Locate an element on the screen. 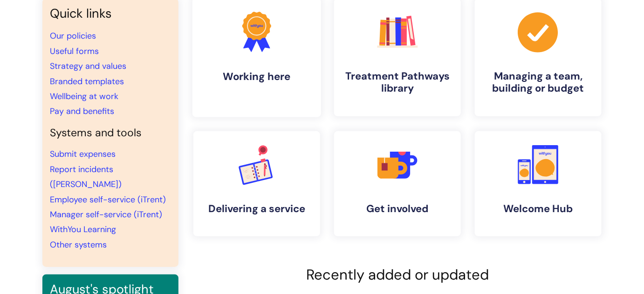 This screenshot has width=644, height=294. h4: Delivering a service is located at coordinates (257, 209).